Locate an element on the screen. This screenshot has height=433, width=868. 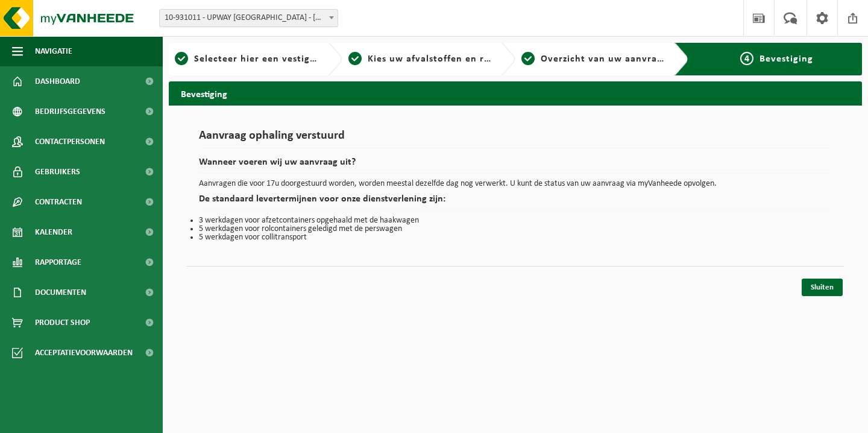
a: 2Kies uw afvalstoffen en recipiënten is located at coordinates (420, 59).